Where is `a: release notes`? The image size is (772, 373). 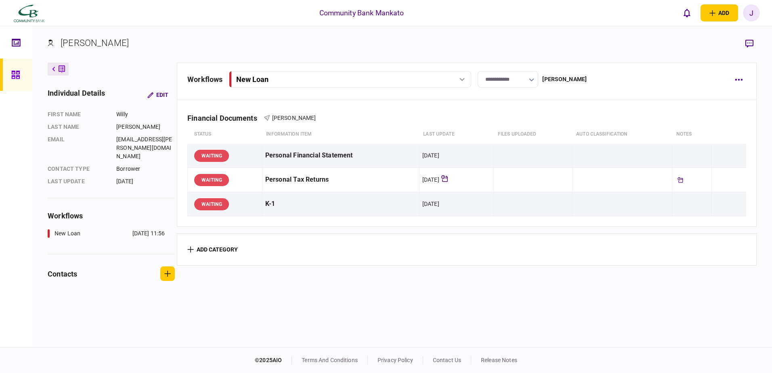 a: release notes is located at coordinates (499, 360).